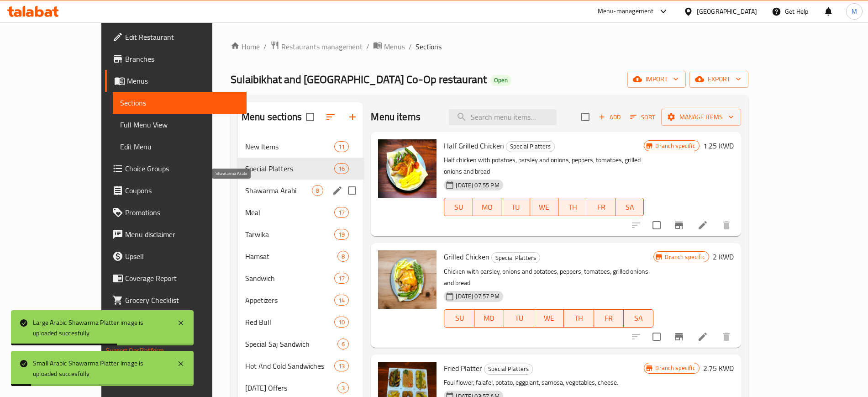 The image size is (868, 397). Describe the element at coordinates (289, 322) in the screenshot. I see `span: Red Bull` at that location.